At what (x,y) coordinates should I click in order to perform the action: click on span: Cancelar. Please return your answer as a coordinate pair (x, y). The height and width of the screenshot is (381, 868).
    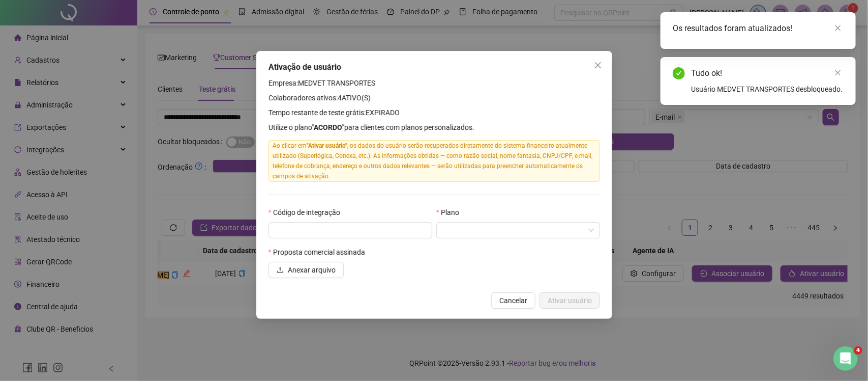
    Looking at the image, I should click on (513, 301).